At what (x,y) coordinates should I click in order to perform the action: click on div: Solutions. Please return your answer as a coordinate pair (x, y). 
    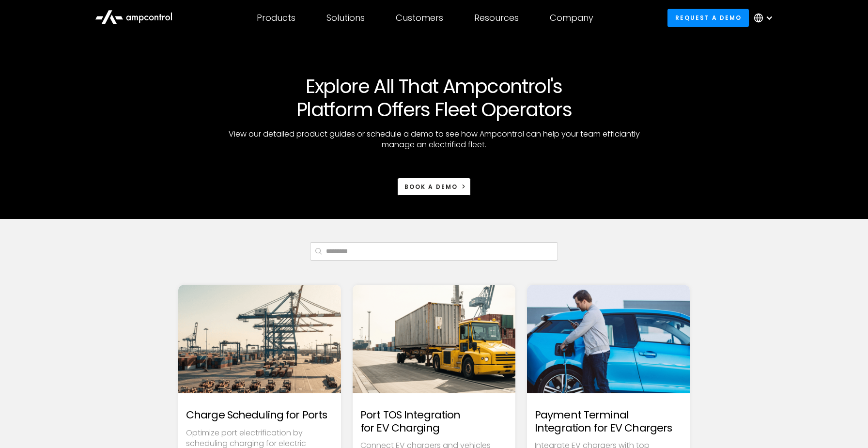
    Looking at the image, I should click on (346, 18).